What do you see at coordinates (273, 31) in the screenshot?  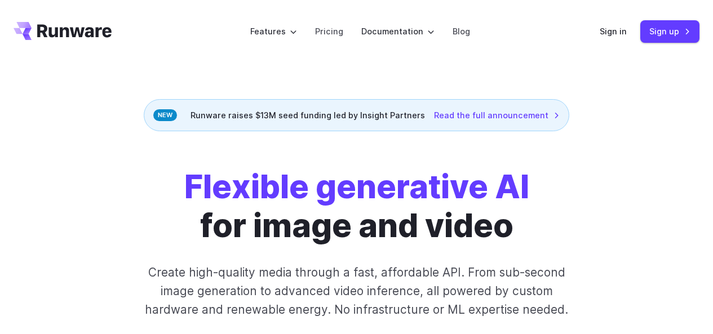 I see `label: Features` at bounding box center [273, 31].